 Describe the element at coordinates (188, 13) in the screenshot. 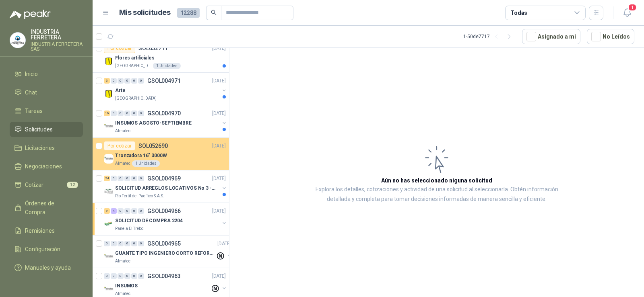

I see `span: 12288` at that location.